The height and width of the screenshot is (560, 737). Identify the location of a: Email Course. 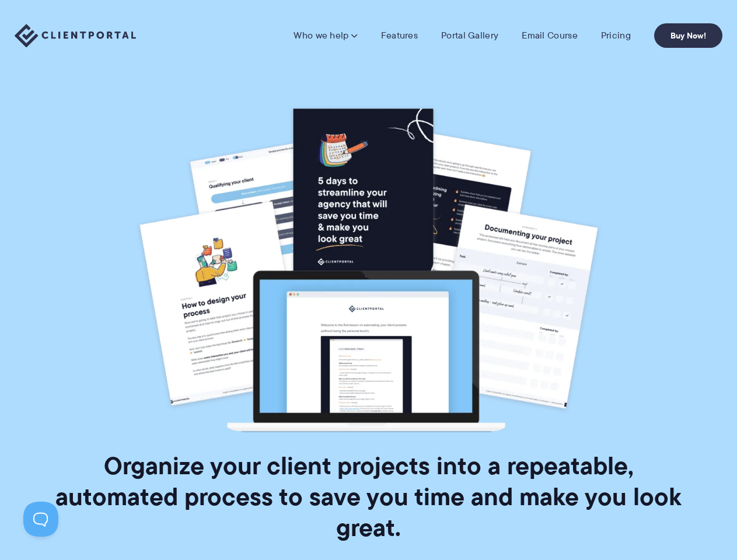
(550, 35).